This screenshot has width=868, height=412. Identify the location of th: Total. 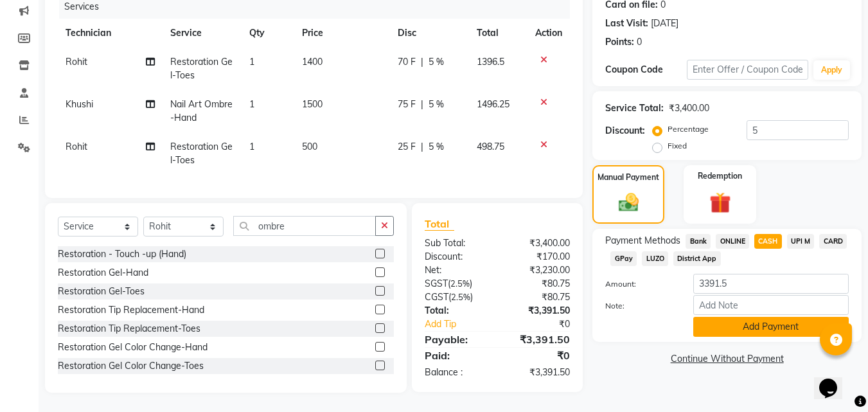
(498, 33).